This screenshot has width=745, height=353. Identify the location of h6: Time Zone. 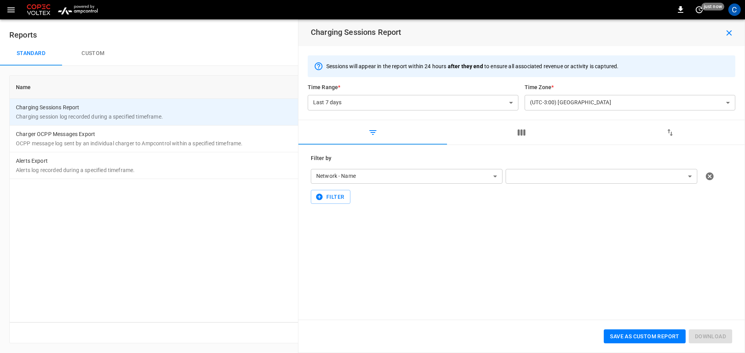
(629, 88).